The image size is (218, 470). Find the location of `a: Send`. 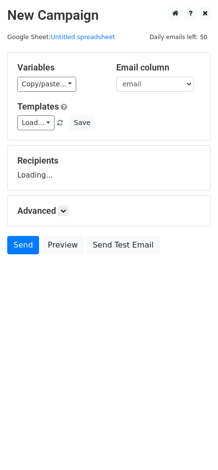

a: Send is located at coordinates (23, 245).